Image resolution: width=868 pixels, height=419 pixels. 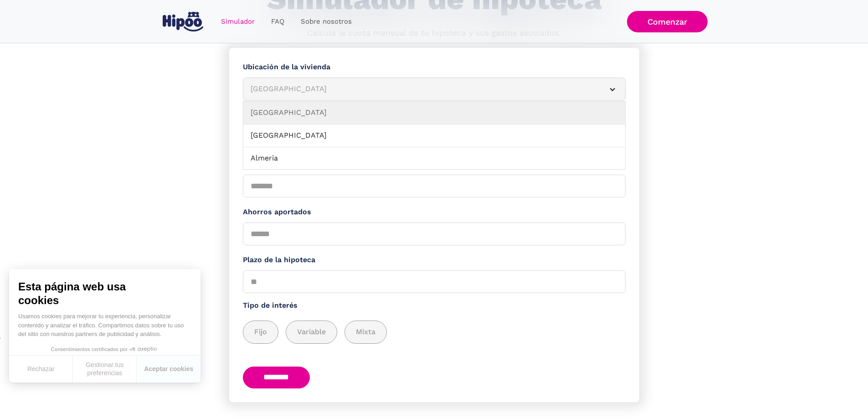 What do you see at coordinates (434, 159) in the screenshot?
I see `a: Almeria` at bounding box center [434, 159].